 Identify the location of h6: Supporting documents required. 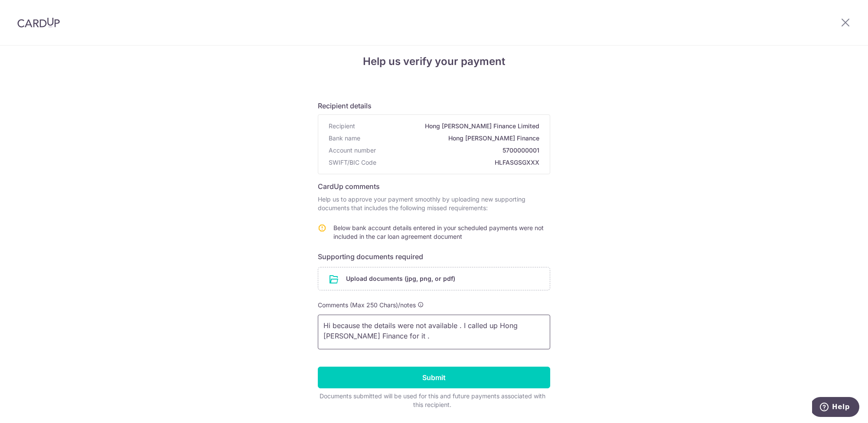
(434, 257).